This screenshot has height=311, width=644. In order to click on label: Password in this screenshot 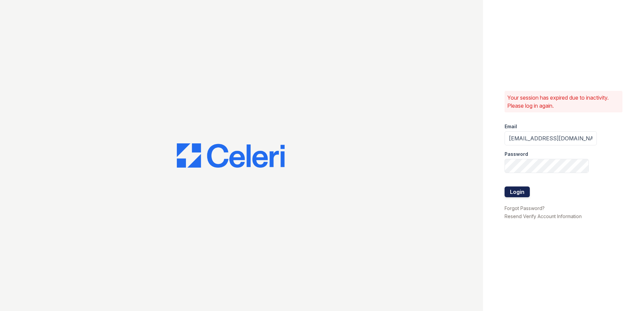, I will do `click(517, 154)`.